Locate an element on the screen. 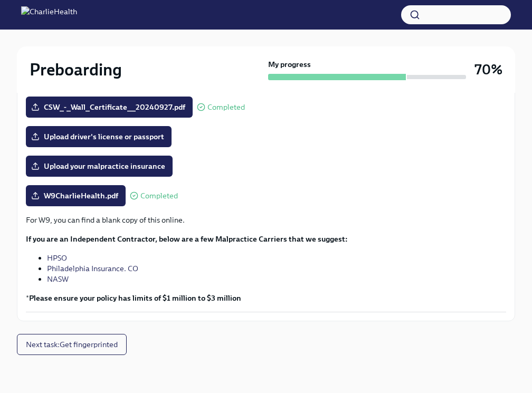  span: W9CharlieHealth.pdf is located at coordinates (75, 196).